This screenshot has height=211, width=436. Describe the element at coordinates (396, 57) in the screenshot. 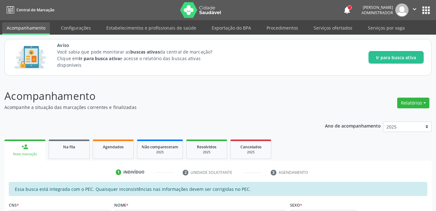

I see `button: Ir para busca ativa` at that location.